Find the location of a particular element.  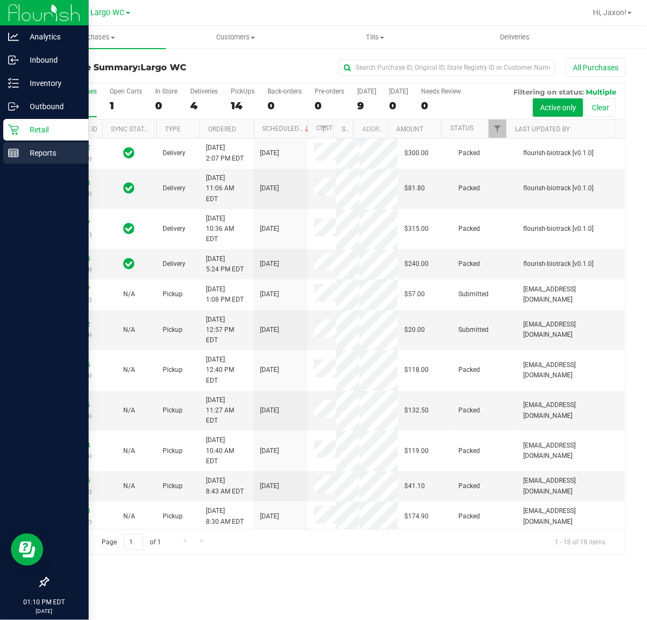

div: Pre-orders is located at coordinates (329, 91).